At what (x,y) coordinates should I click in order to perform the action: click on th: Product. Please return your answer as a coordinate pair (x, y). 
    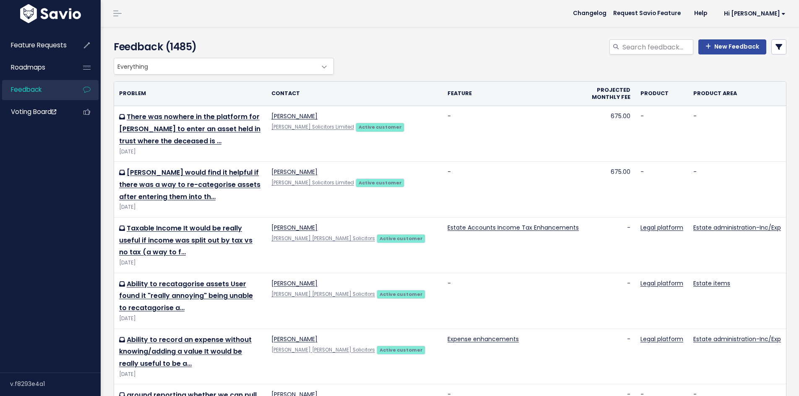
    Looking at the image, I should click on (662, 94).